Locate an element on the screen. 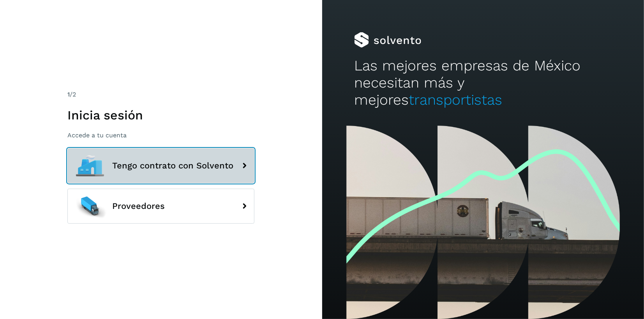 The height and width of the screenshot is (319, 644). h1: Inicia sesión is located at coordinates (161, 115).